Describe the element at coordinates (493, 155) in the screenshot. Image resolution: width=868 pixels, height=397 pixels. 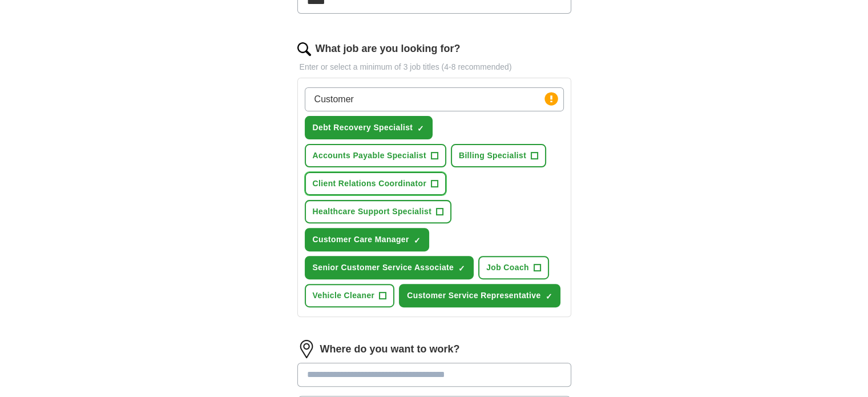
I see `span: Billing Specialist` at that location.